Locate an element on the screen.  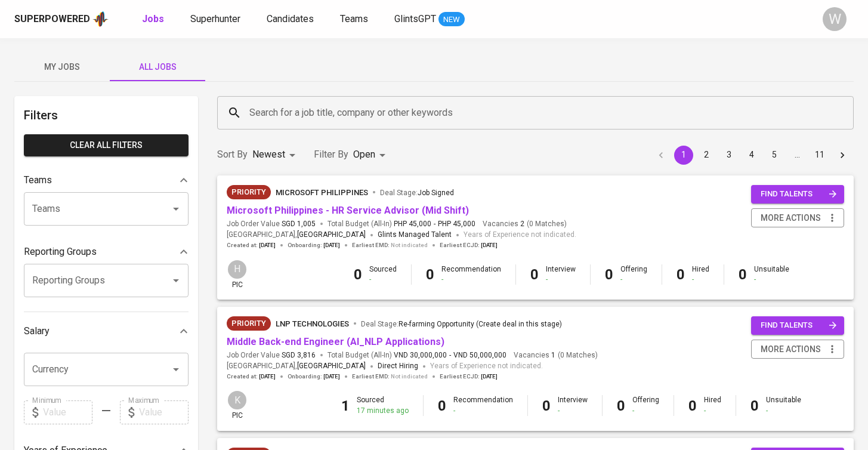
div: Open is located at coordinates (371, 154).